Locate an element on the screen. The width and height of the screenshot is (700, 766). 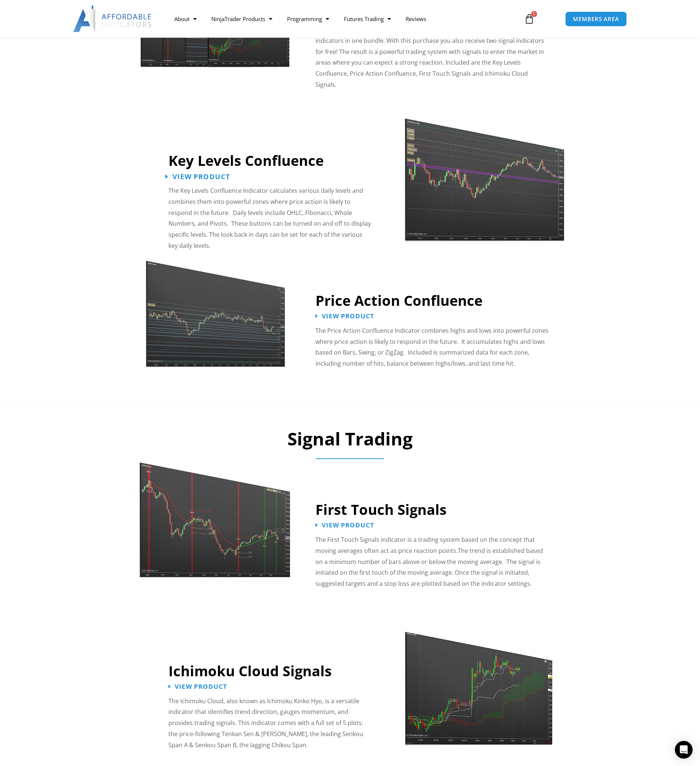
div: Open Intercom Messenger is located at coordinates (684, 749).